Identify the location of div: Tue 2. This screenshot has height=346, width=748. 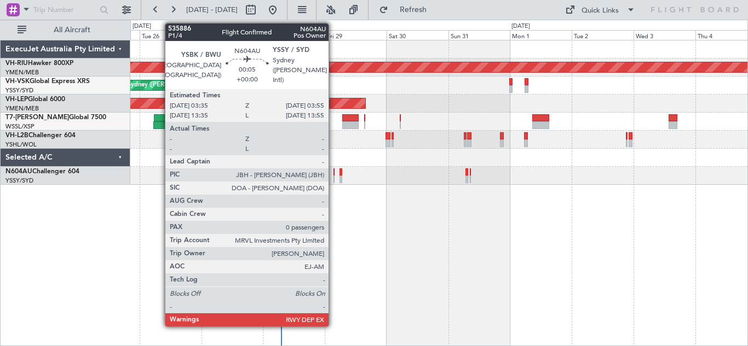
(602, 35).